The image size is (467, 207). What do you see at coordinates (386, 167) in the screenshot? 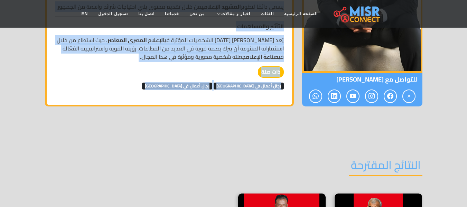
I see `h2: النتائج المقترحة` at bounding box center [386, 167].